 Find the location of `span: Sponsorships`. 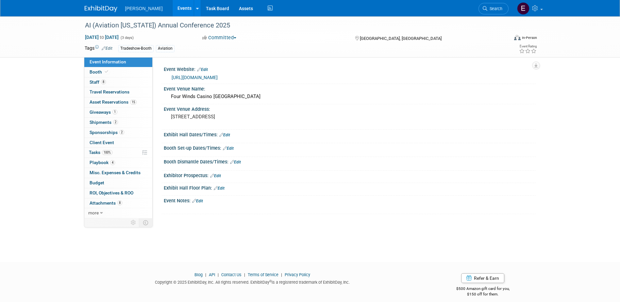

span: Sponsorships is located at coordinates (107, 132).